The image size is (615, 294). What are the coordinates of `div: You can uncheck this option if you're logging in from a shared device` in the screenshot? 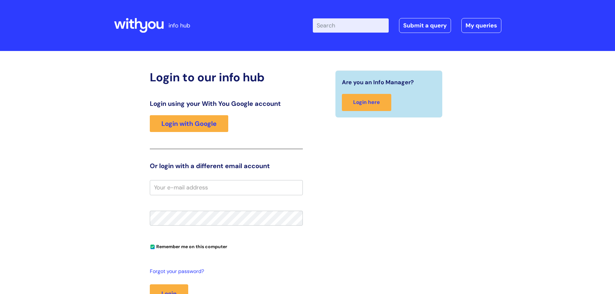 It's located at (226, 246).